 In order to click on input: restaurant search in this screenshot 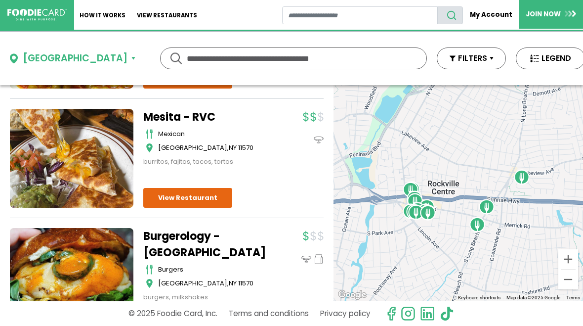, I will do `click(360, 15)`.